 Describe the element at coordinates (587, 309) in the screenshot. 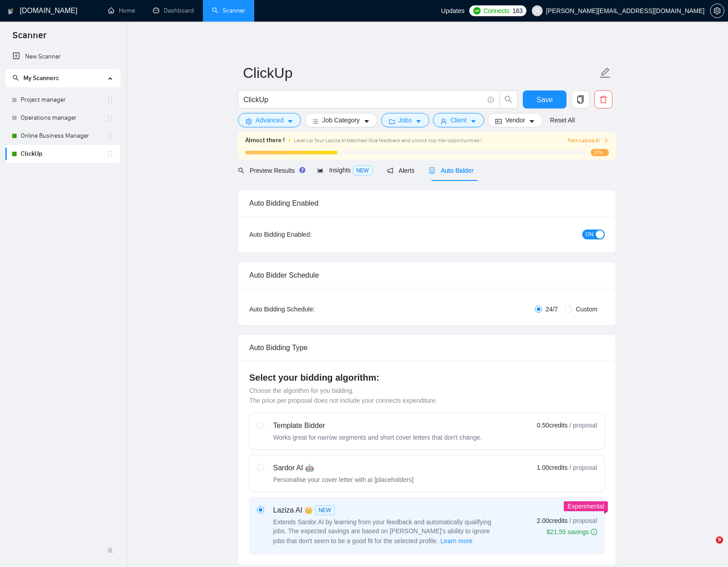

I see `span: Custom` at that location.